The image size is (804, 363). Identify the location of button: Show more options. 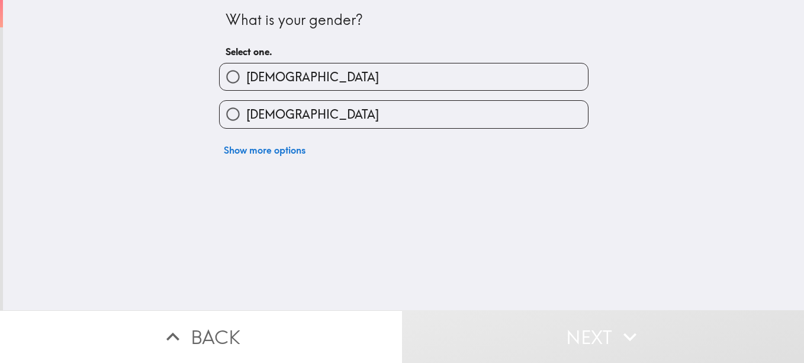
(265, 150).